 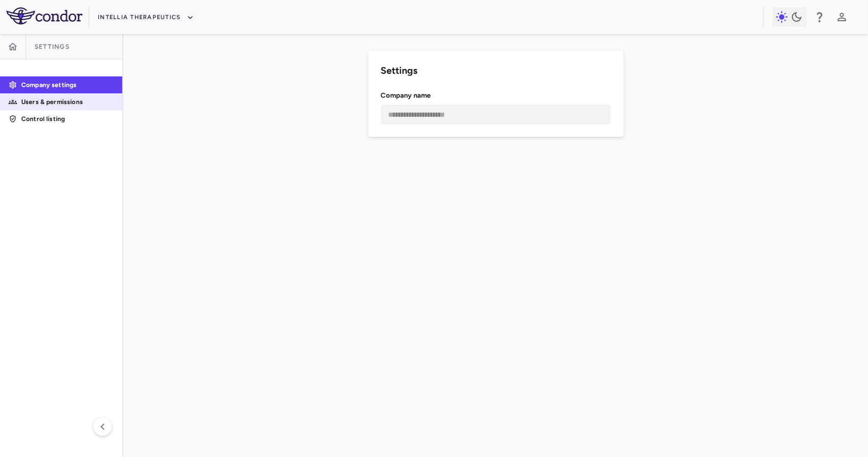 I want to click on p: Control listing, so click(x=67, y=119).